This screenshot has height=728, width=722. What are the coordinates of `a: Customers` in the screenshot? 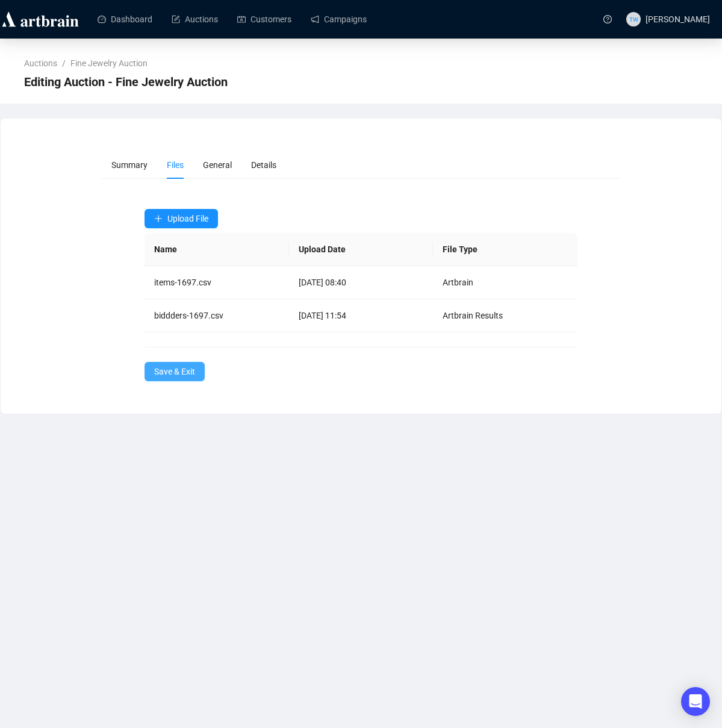 It's located at (264, 19).